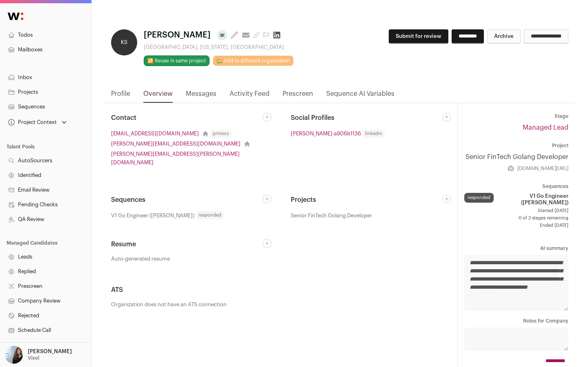 The height and width of the screenshot is (367, 588). What do you see at coordinates (516, 146) in the screenshot?
I see `dt: Project` at bounding box center [516, 146].